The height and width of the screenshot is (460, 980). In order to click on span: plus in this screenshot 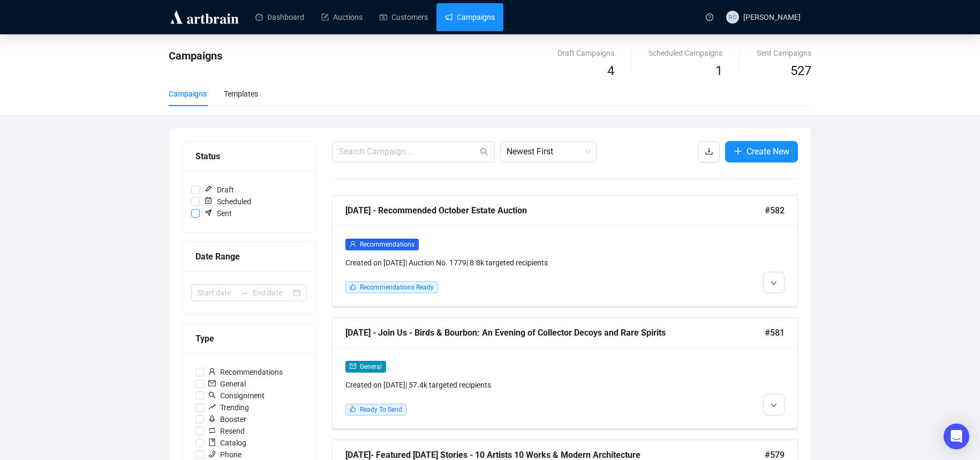, I will do `click(738, 151)`.